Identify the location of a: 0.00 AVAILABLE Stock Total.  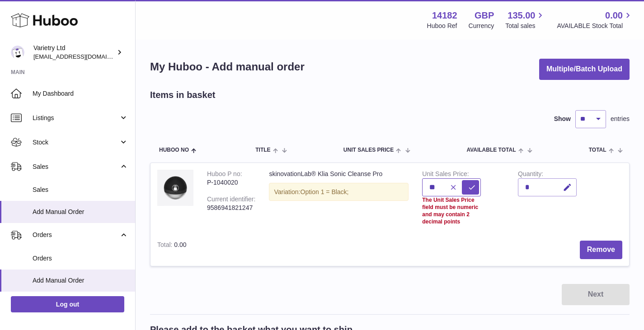
(595, 20).